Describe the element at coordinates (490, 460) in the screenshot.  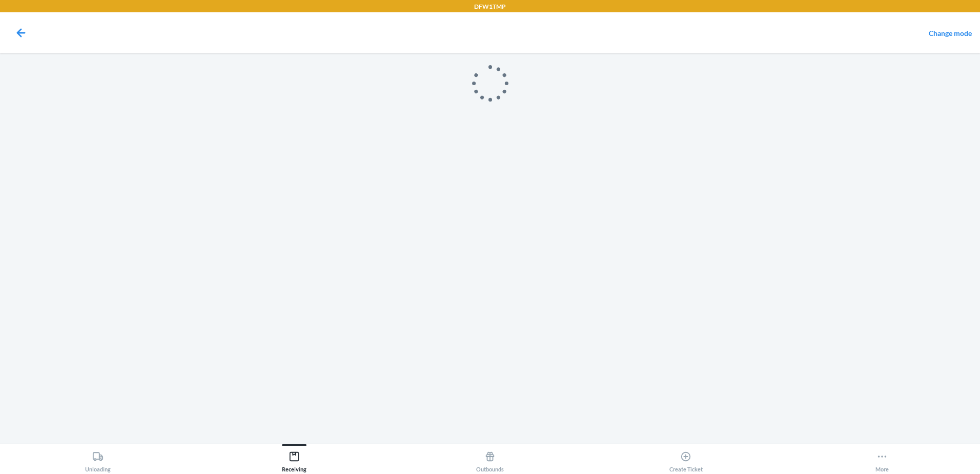
I see `div: Outbounds` at that location.